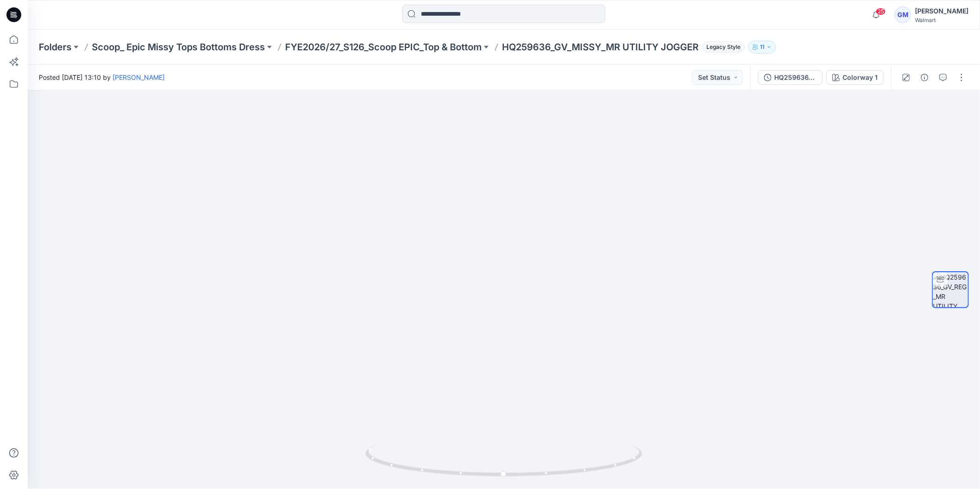 This screenshot has height=489, width=980. I want to click on p: Scoop_ Epic Missy Tops Bottoms Dress, so click(178, 47).